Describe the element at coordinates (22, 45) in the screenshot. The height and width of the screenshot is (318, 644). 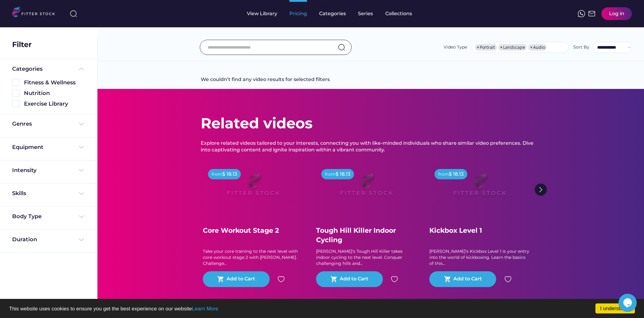
I see `div: Filter` at that location.